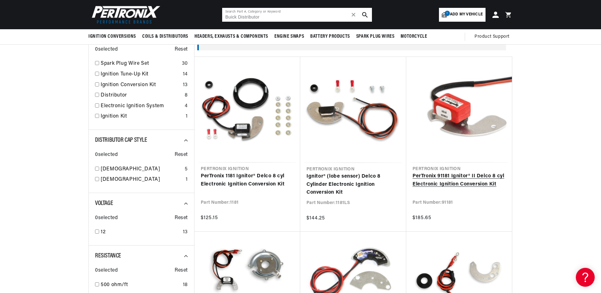 The image size is (601, 293). What do you see at coordinates (114, 36) in the screenshot?
I see `summary: Ignition Conversions` at bounding box center [114, 36].